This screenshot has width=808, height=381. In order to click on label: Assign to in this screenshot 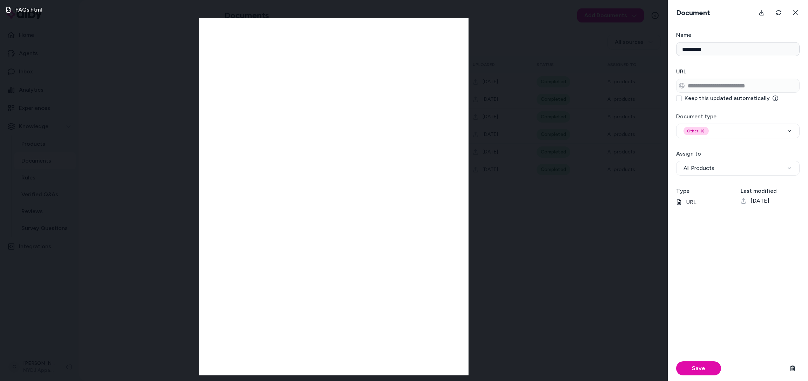, I will do `click(689, 153)`.